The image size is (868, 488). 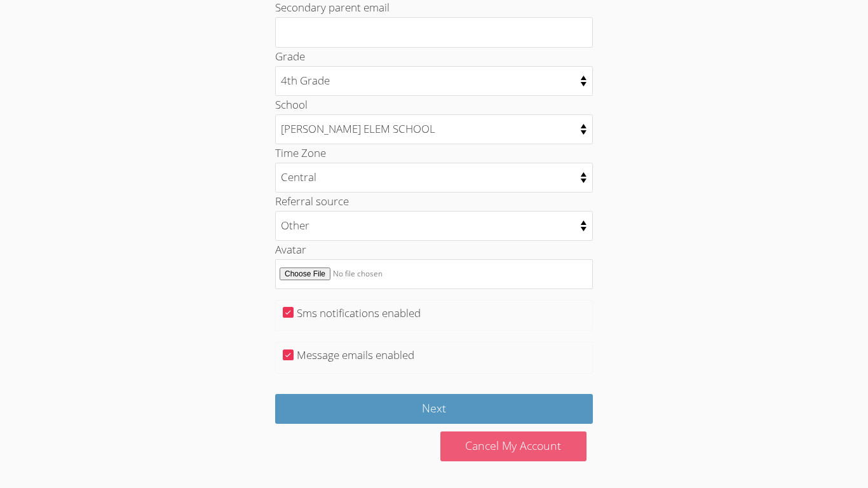 I want to click on label: School, so click(x=291, y=104).